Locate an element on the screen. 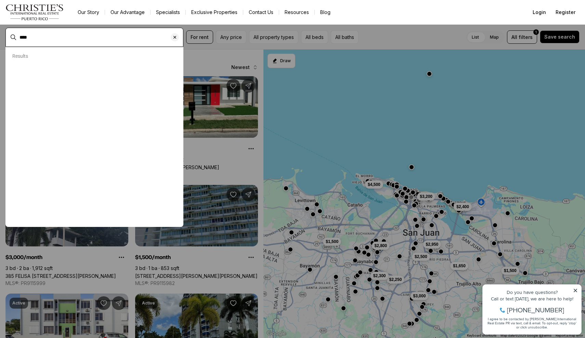 The height and width of the screenshot is (338, 585). a: logo is located at coordinates (35, 12).